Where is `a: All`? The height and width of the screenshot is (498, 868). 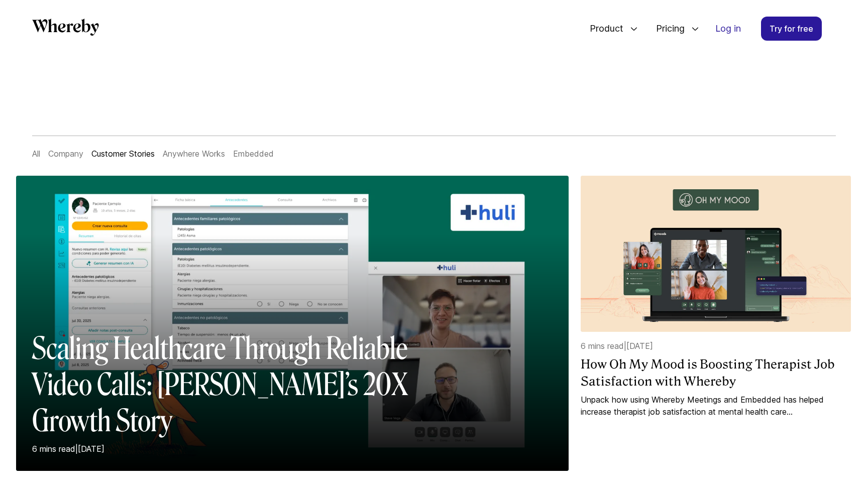
a: All is located at coordinates (36, 153).